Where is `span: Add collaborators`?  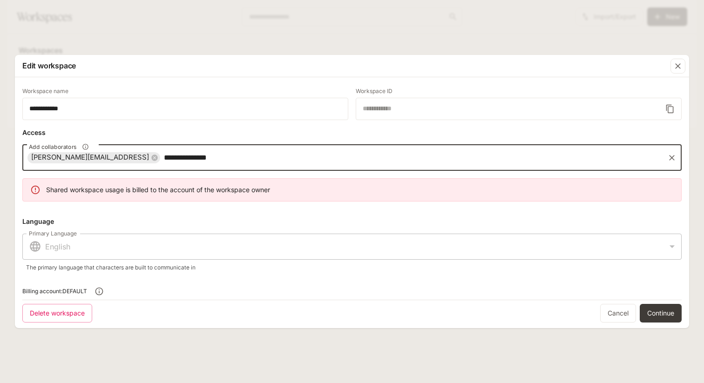
span: Add collaborators is located at coordinates (53, 147).